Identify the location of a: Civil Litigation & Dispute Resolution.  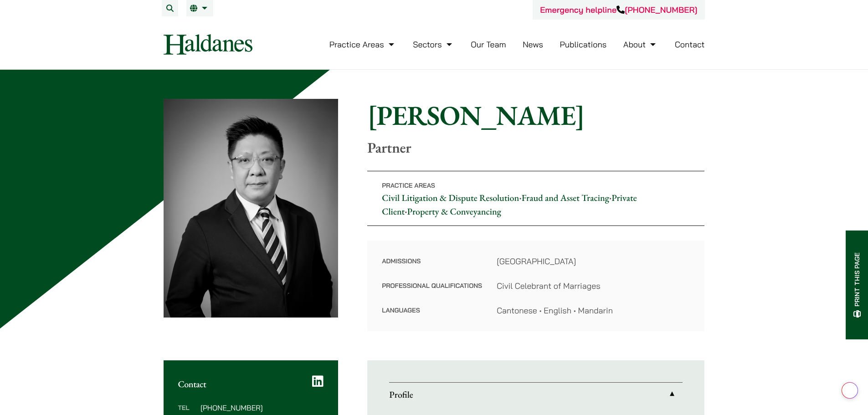
(450, 198).